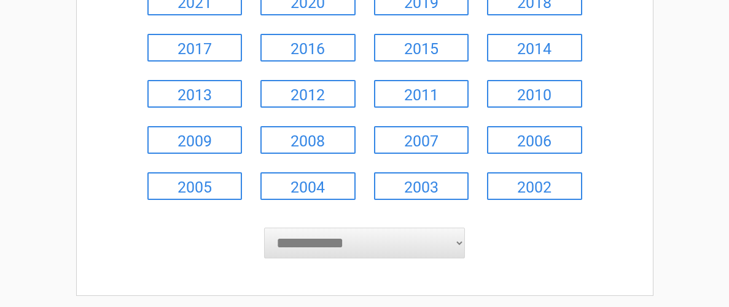 This screenshot has width=729, height=307. Describe the element at coordinates (421, 139) in the screenshot. I see `a: 2007` at that location.